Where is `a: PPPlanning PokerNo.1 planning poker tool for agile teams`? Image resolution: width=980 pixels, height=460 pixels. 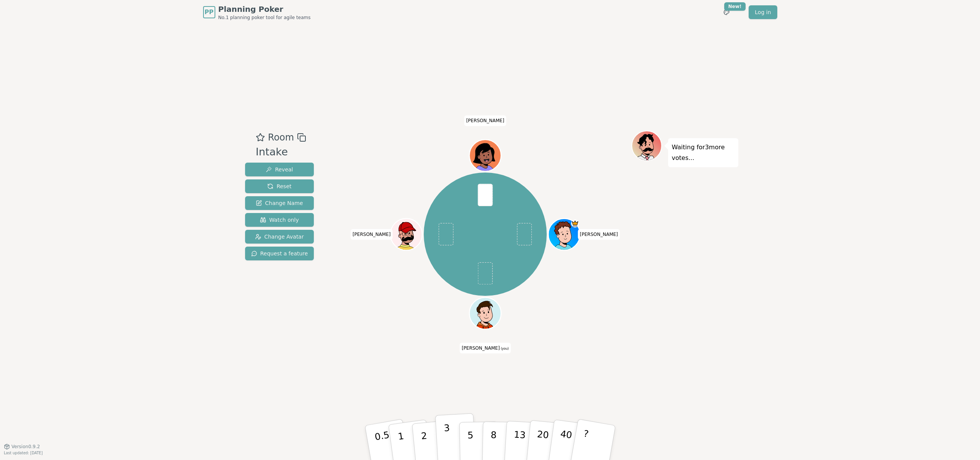
a: PPPlanning PokerNo.1 planning poker tool for agile teams is located at coordinates (257, 12).